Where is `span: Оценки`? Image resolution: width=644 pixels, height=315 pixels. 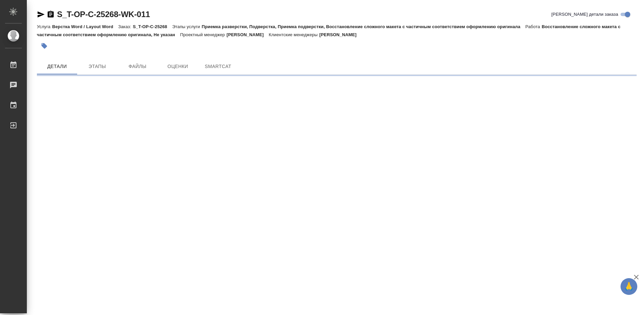 span: Оценки is located at coordinates (178, 66).